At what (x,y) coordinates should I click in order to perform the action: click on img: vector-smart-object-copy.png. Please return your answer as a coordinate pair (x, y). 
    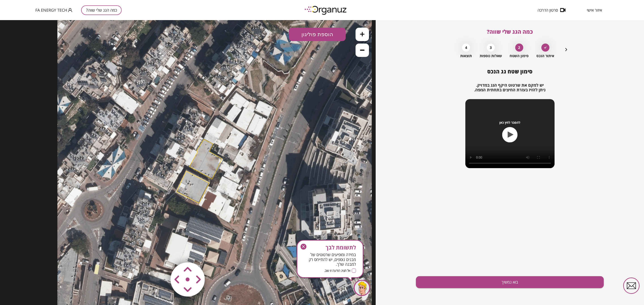
    Looking at the image, I should click on (188, 260).